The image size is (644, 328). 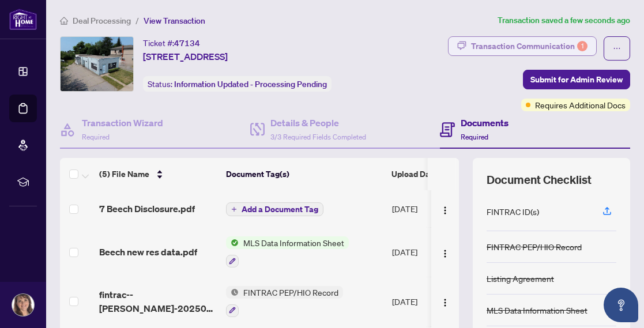 What do you see at coordinates (274, 210) in the screenshot?
I see `button: Add a Document Tag` at bounding box center [274, 210].